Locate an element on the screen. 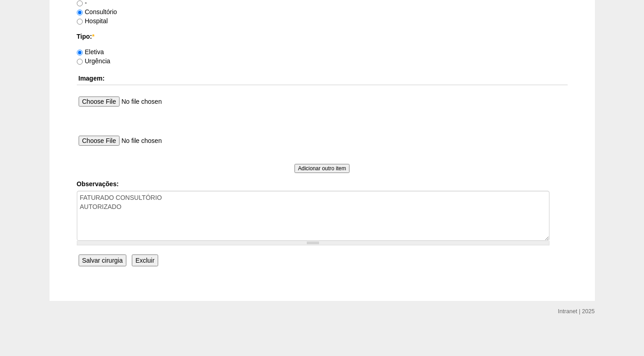 The width and height of the screenshot is (644, 356). input: Eletiva is located at coordinates (80, 52).